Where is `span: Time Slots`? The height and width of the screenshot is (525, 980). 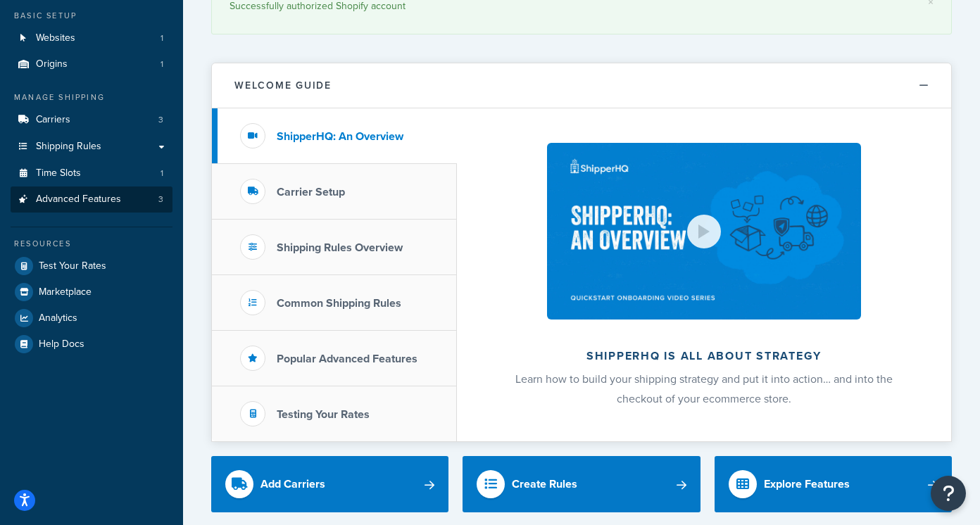
span: Time Slots is located at coordinates (59, 173).